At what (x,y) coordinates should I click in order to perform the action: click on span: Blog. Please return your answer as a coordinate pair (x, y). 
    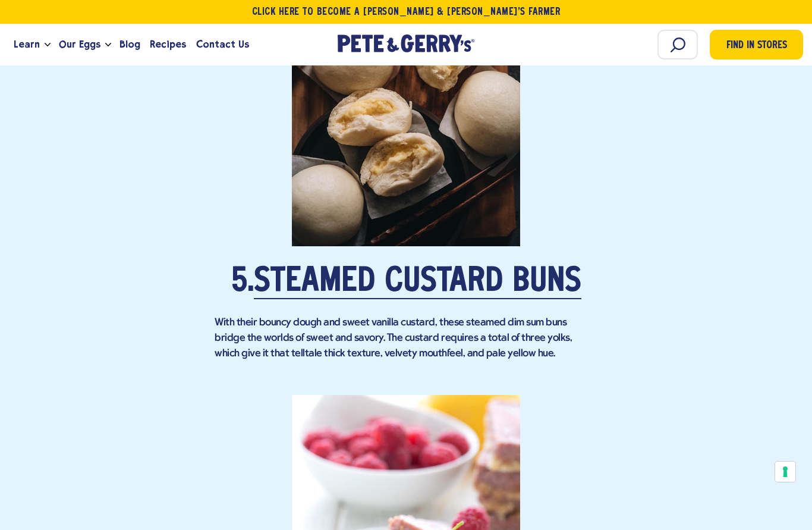
    Looking at the image, I should click on (130, 44).